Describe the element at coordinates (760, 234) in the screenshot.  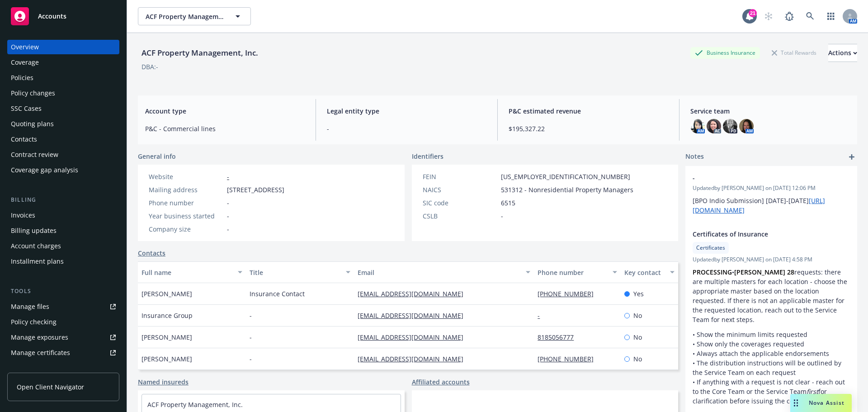
I see `span: Certificates of Insurance` at that location.